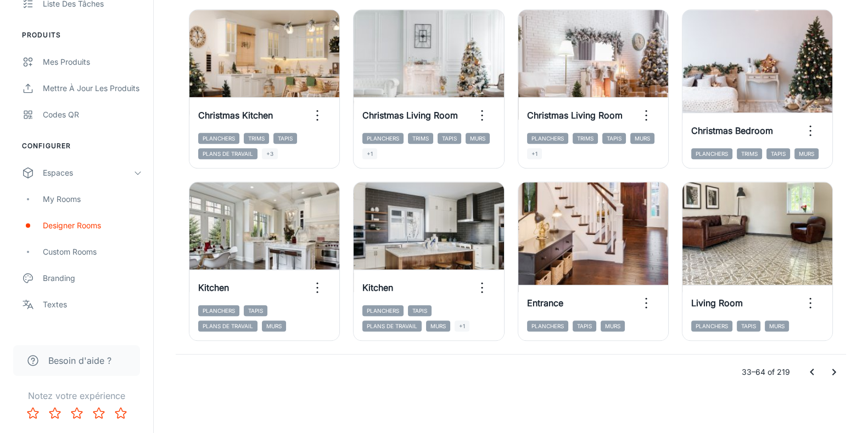  Describe the element at coordinates (732, 131) in the screenshot. I see `h6: Christmas Bedroom` at that location.